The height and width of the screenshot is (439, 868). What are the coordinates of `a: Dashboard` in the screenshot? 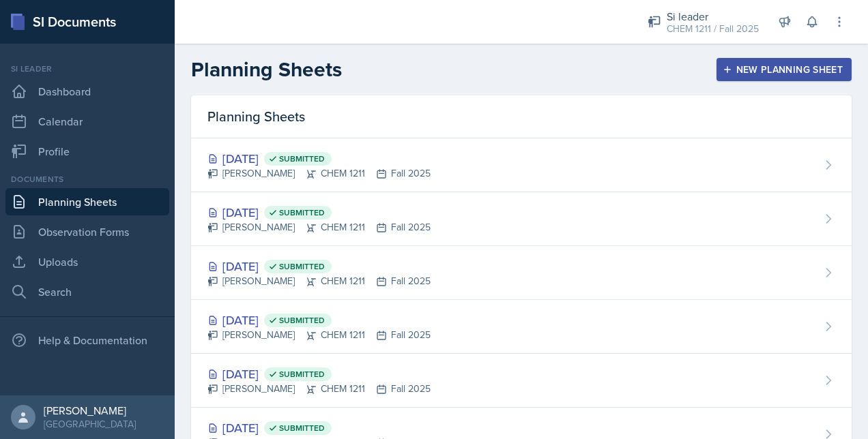 It's located at (87, 91).